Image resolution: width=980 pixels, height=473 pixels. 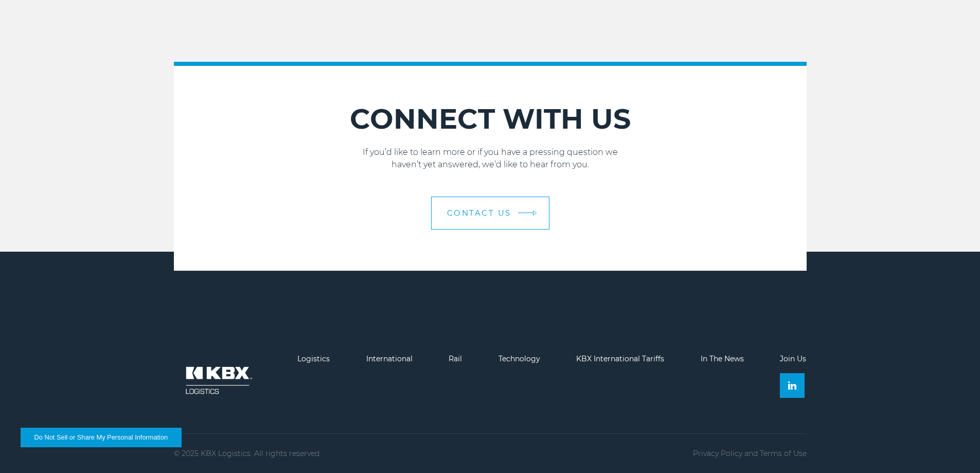 What do you see at coordinates (718, 454) in the screenshot?
I see `a: Privacy Policy` at bounding box center [718, 454].